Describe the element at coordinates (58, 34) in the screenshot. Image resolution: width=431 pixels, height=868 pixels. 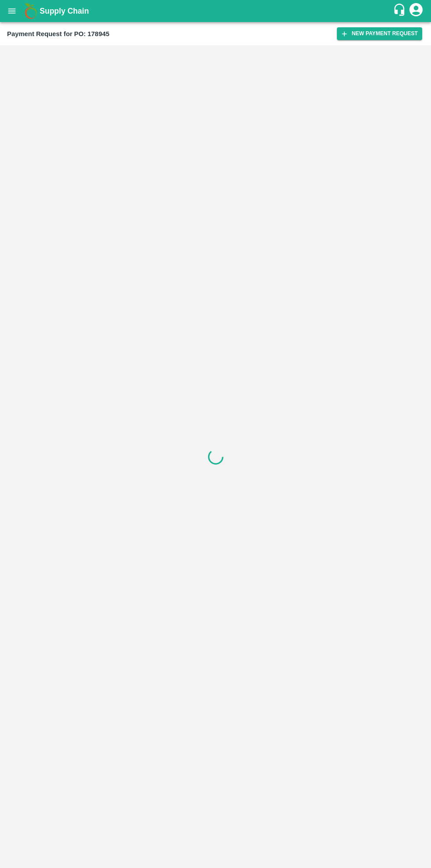
I see `b: Payment Request for PO: 178945` at that location.